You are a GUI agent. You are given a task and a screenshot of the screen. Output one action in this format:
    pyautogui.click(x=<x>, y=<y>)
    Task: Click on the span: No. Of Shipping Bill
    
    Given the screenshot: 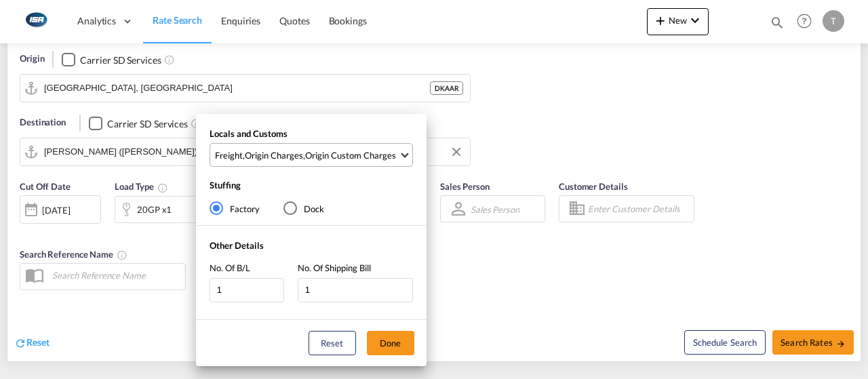 What is the action you would take?
    pyautogui.click(x=334, y=268)
    